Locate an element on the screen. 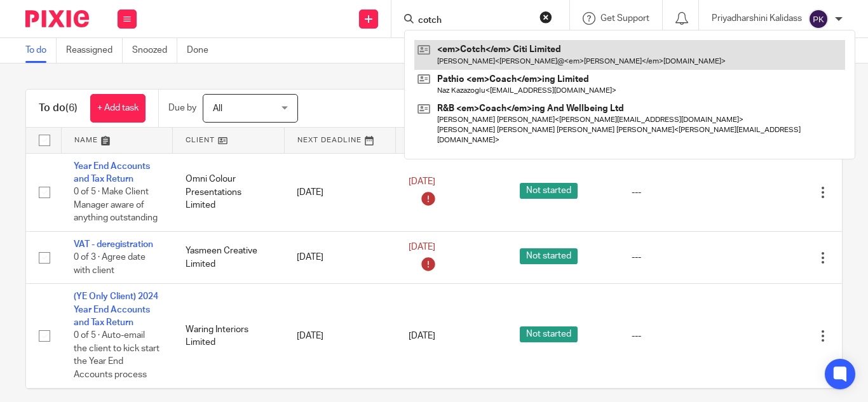 This screenshot has height=402, width=868. a: VAT - deregistration is located at coordinates (113, 244).